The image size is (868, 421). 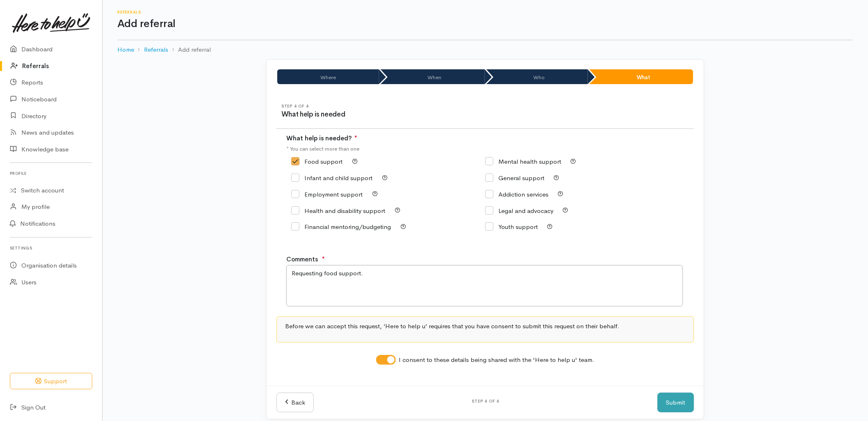 What do you see at coordinates (432, 77) in the screenshot?
I see `li: When` at bounding box center [432, 77].